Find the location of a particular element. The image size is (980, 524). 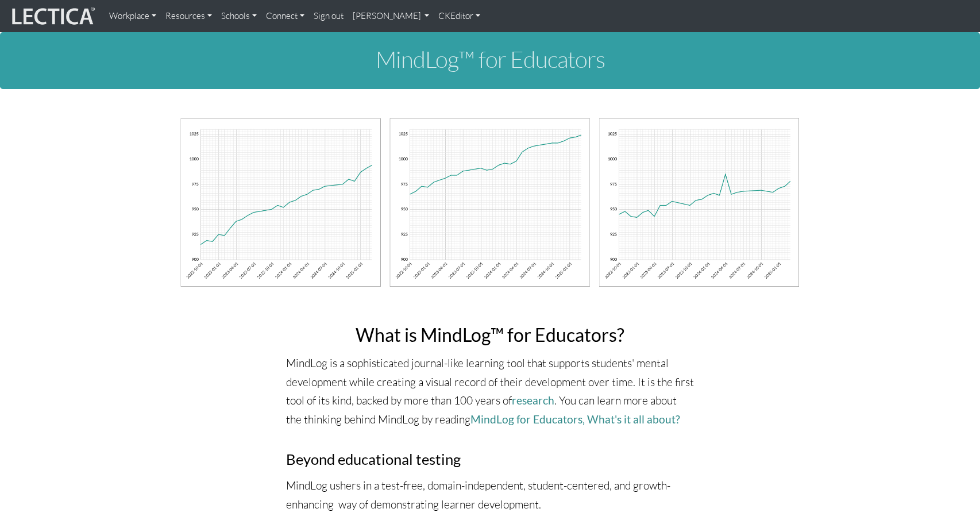

a: Workplace is located at coordinates (133, 16).